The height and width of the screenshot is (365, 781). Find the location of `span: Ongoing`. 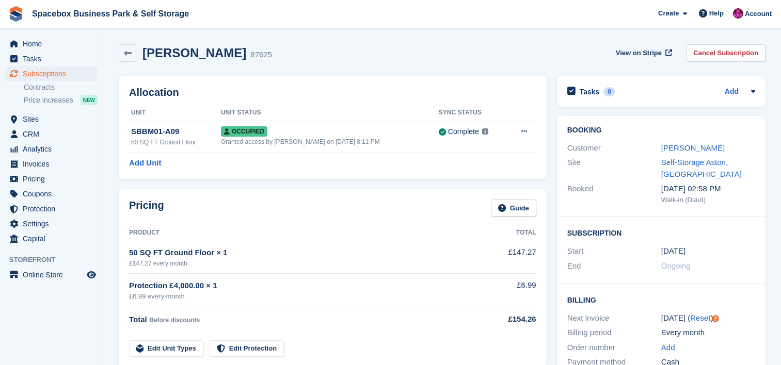

span: Ongoing is located at coordinates (675, 266).